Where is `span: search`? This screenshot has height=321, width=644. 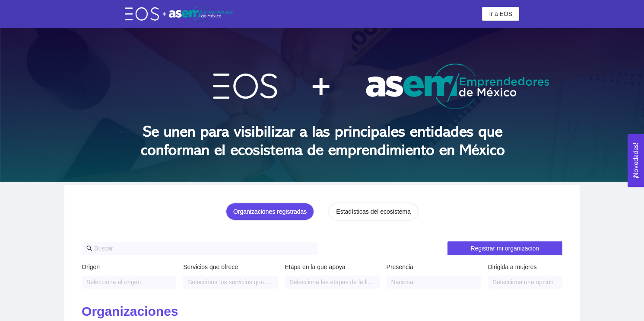
span: search is located at coordinates (89, 248).